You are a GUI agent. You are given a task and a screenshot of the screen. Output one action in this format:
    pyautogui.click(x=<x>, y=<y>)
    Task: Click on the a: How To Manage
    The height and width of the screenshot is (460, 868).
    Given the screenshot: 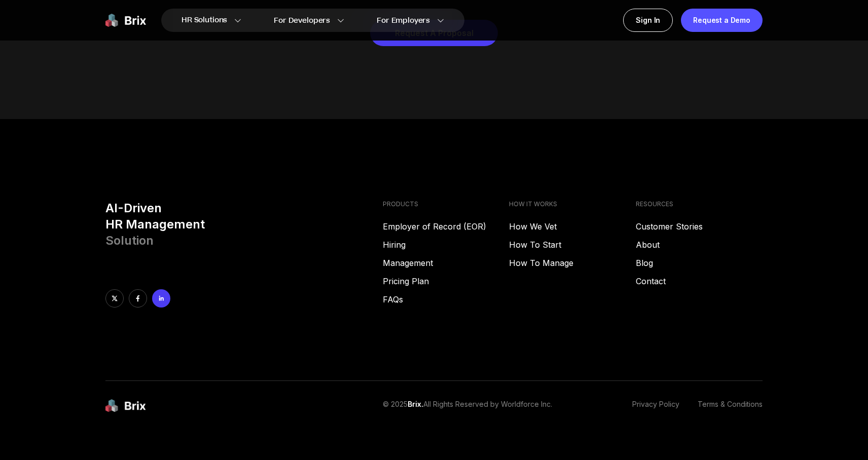 What is the action you would take?
    pyautogui.click(x=572, y=263)
    